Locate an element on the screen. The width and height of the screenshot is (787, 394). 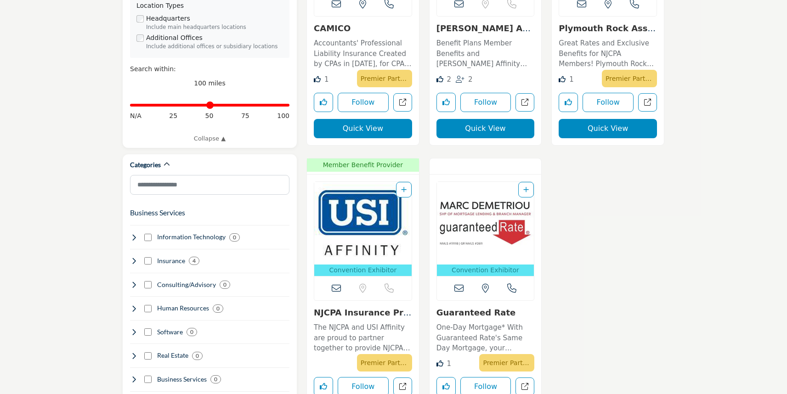
div: 0 Results For Information Technology is located at coordinates (234, 238).